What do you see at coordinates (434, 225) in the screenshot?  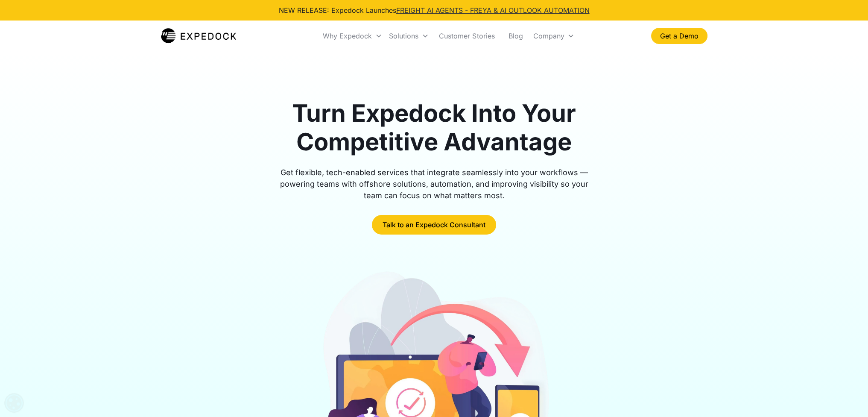 I see `a: Talk to an Expedock Consultant` at bounding box center [434, 225].